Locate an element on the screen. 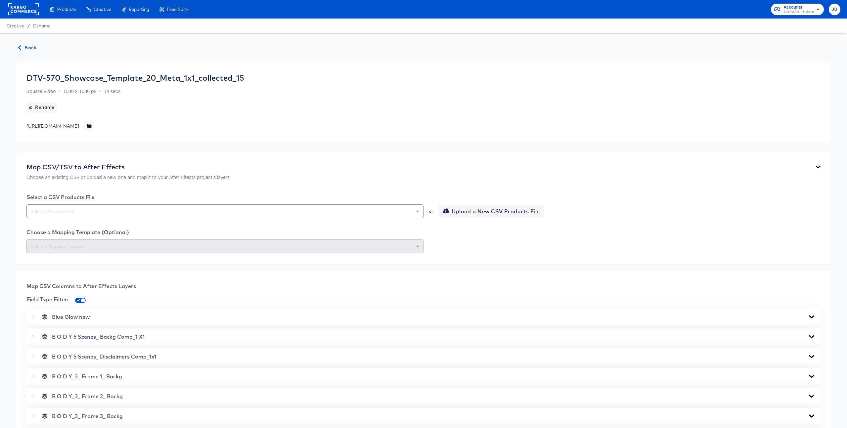  span: Dynamo is located at coordinates (42, 26).